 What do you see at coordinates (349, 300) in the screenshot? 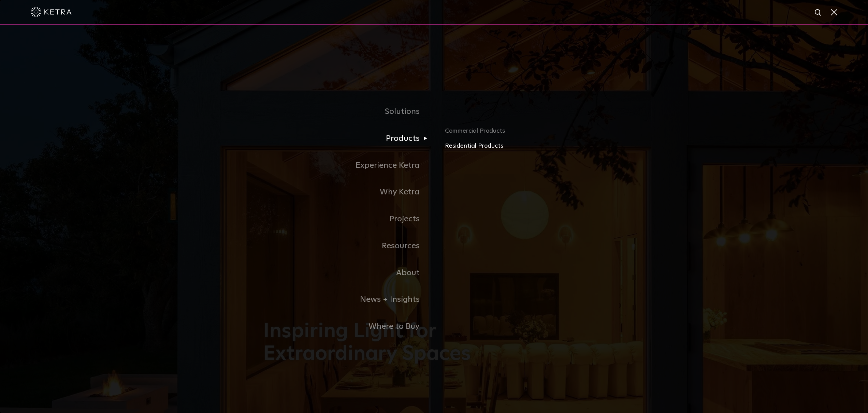
I see `a: News + Insights` at bounding box center [349, 300].